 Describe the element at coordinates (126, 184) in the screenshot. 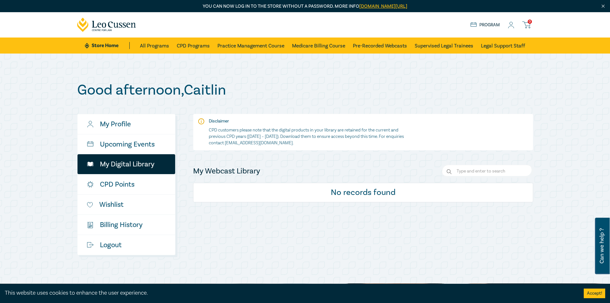

I see `a: CPD Points` at that location.